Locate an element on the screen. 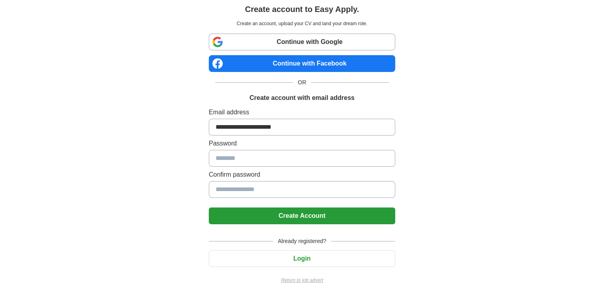 This screenshot has width=604, height=295. a: Return to job advert is located at coordinates (302, 280).